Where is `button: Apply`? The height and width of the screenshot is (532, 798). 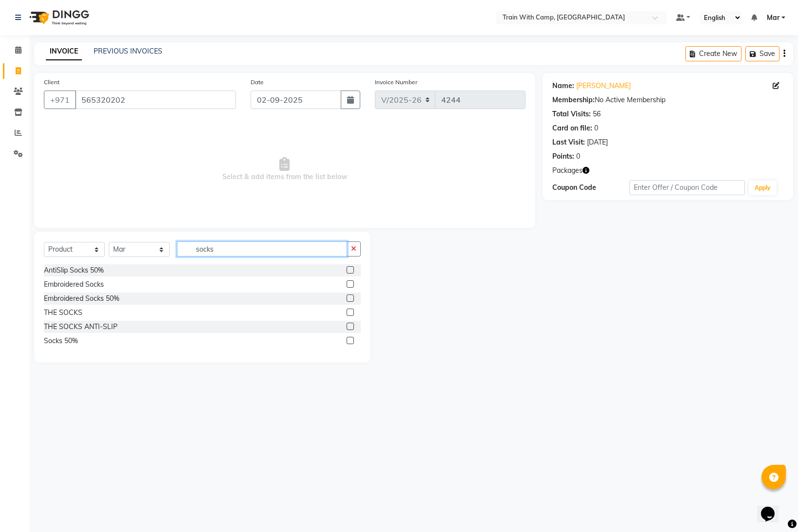
button: Apply is located at coordinates (762, 188).